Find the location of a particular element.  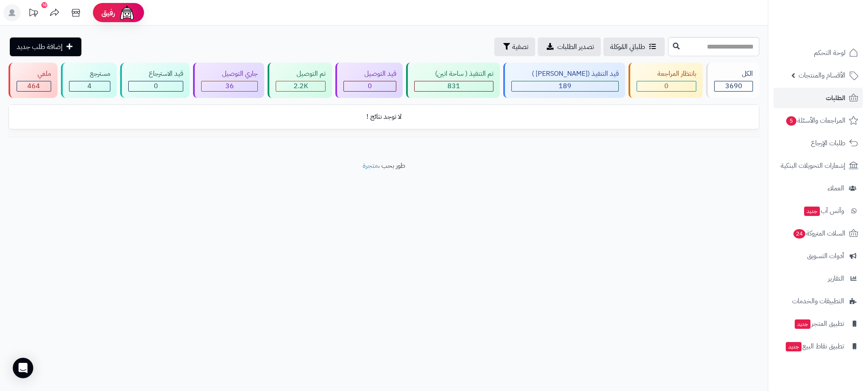

span: 4 is located at coordinates (90, 86).